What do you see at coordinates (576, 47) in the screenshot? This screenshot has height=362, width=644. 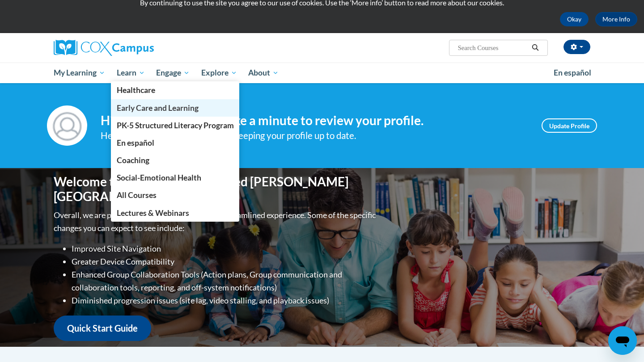 I see `button: Account Settings` at bounding box center [576, 47].